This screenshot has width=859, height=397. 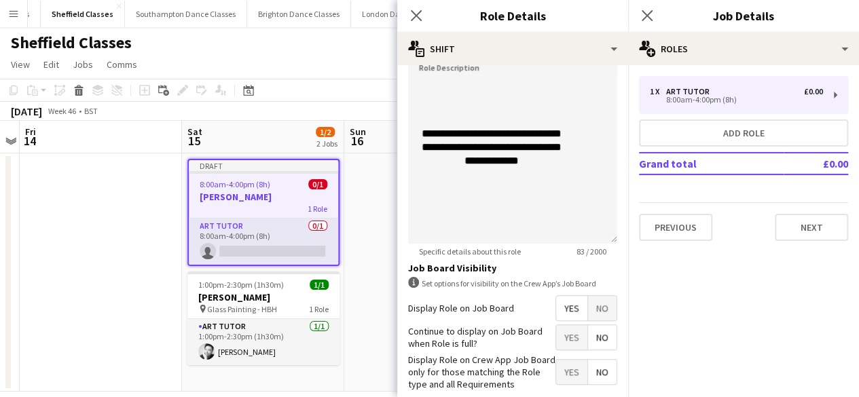 I want to click on a: Edit, so click(x=51, y=64).